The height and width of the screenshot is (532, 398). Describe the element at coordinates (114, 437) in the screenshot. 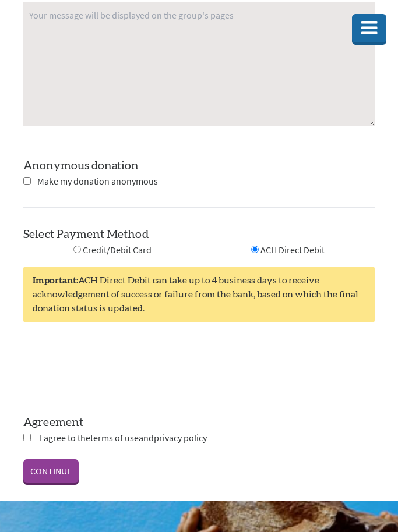

I see `a: terms of use` at that location.